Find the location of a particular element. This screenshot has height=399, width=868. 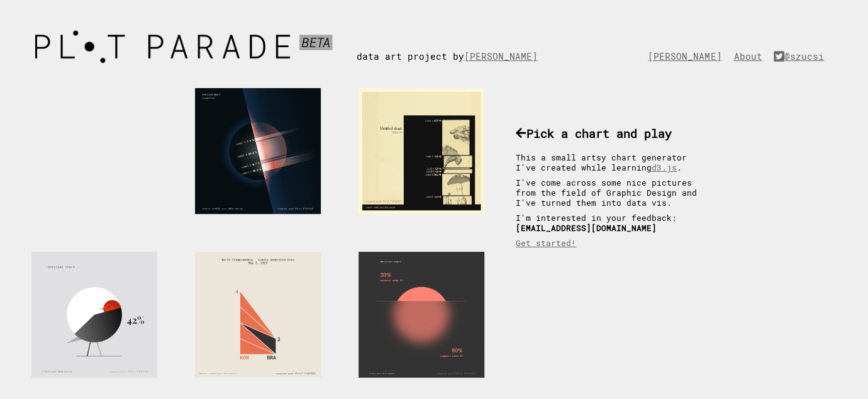

a: @szucsi is located at coordinates (802, 56).